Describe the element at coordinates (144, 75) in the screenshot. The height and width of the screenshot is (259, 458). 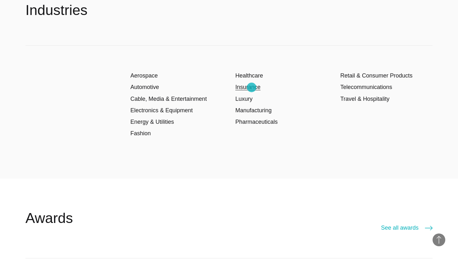
I see `a: Aerospace` at that location.